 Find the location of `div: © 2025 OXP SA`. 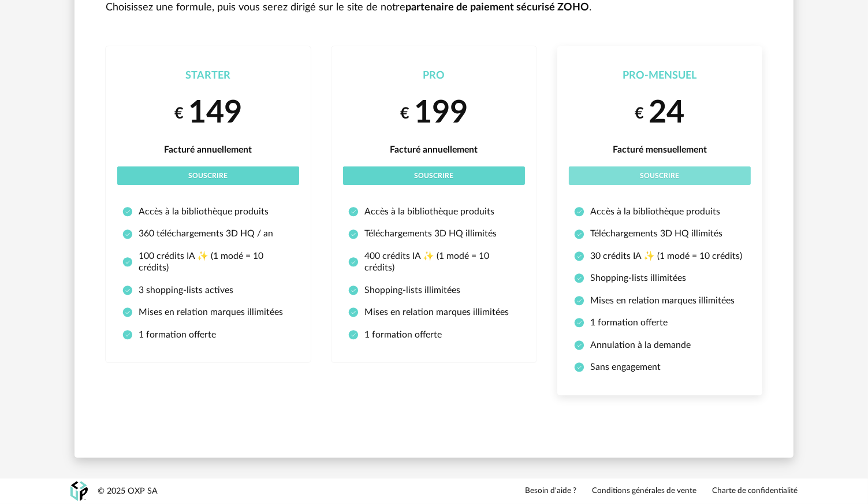

div: © 2025 OXP SA is located at coordinates (128, 491).